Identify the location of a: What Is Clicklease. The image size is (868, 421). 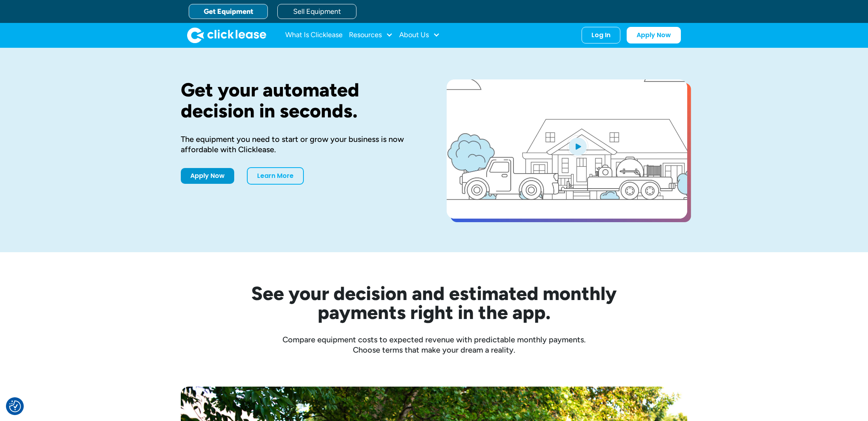
(314, 35).